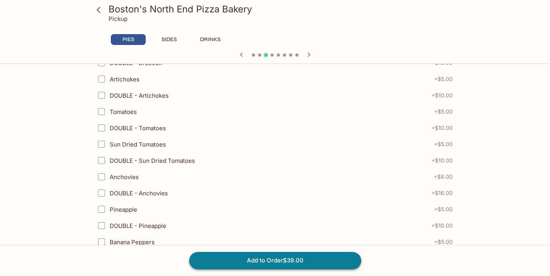 This screenshot has width=550, height=276. Describe the element at coordinates (442, 193) in the screenshot. I see `span: + $16.00` at that location.